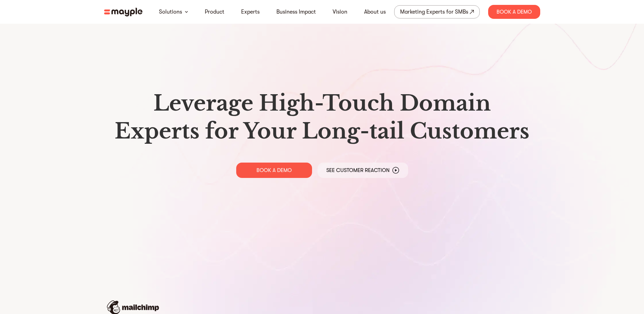  Describe the element at coordinates (250, 12) in the screenshot. I see `a: Experts` at that location.